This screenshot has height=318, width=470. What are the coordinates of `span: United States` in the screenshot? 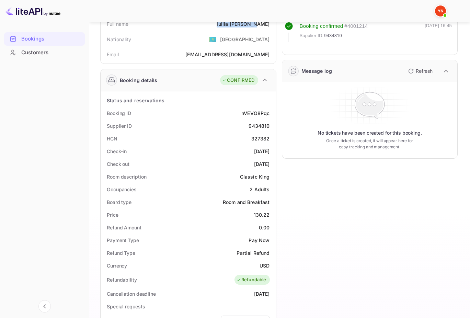 It's located at (213, 39).